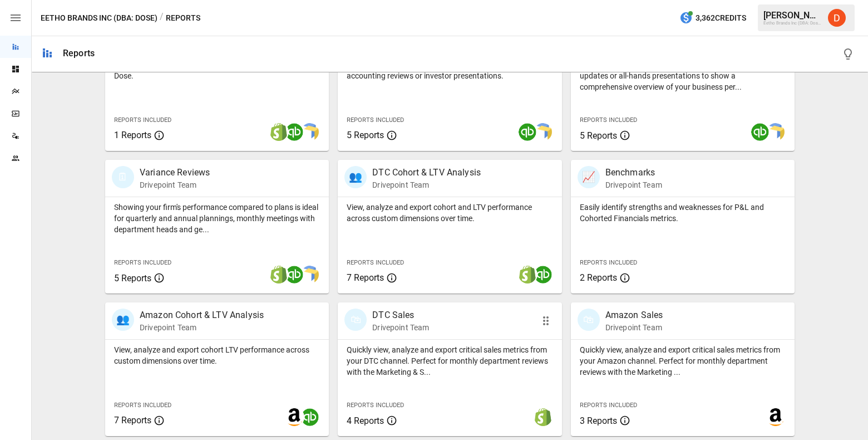  Describe the element at coordinates (598, 420) in the screenshot. I see `span: 3 Reports` at that location.